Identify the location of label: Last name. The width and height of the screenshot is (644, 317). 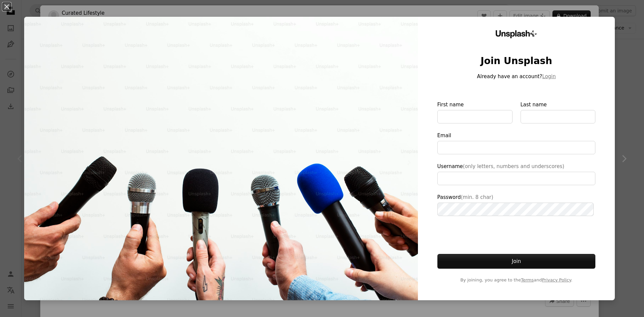
(558, 112).